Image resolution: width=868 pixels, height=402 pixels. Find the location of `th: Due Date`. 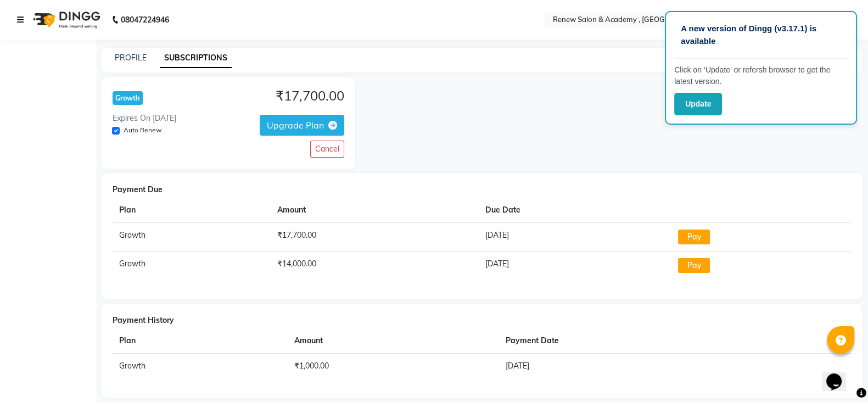

th: Due Date is located at coordinates (574, 210).